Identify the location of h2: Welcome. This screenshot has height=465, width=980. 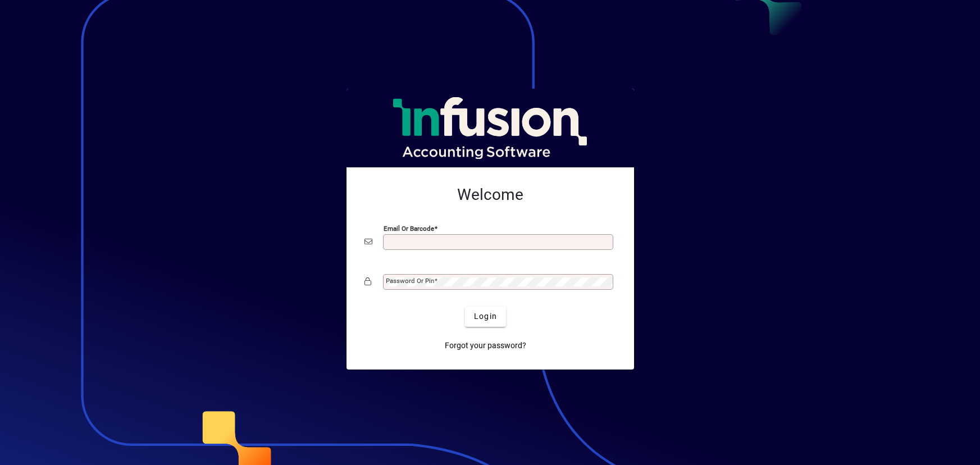
(490, 195).